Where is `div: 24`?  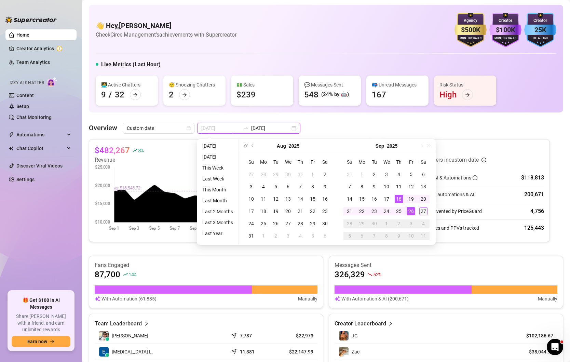 div: 24 is located at coordinates (251, 223).